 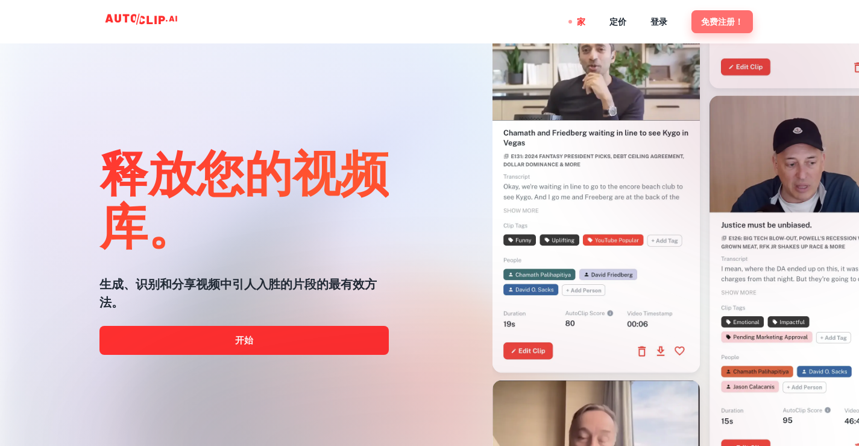 What do you see at coordinates (722, 21) in the screenshot?
I see `button: 免费注册！` at bounding box center [722, 21].